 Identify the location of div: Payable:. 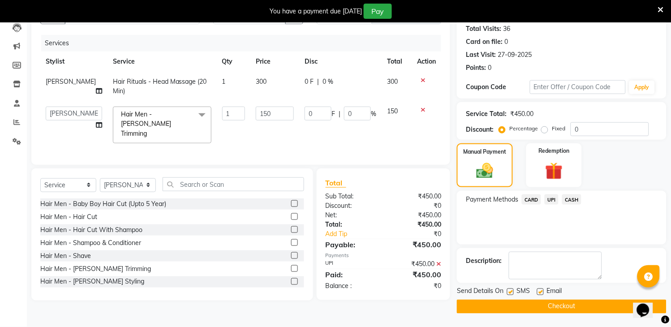
(351, 244).